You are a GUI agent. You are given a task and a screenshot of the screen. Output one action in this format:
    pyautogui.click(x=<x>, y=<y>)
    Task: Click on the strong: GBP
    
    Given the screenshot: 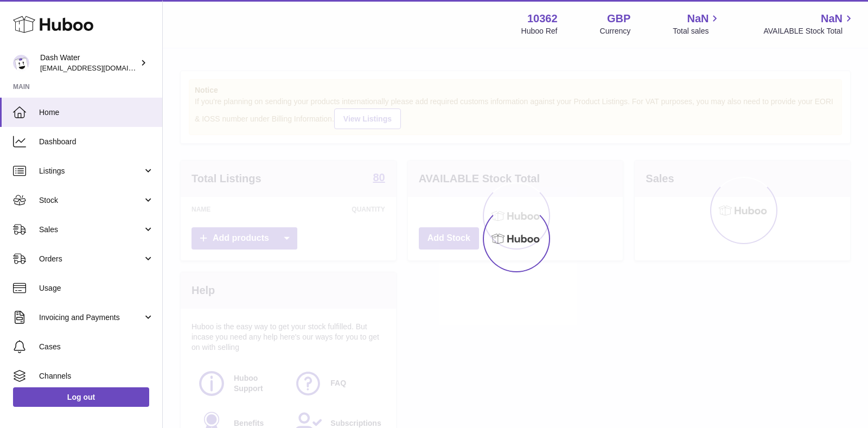 What is the action you would take?
    pyautogui.click(x=618, y=19)
    